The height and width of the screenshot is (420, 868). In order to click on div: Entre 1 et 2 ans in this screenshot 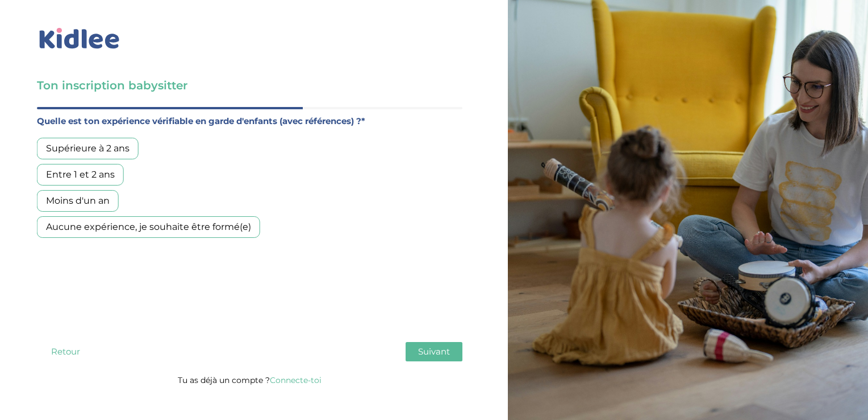, I will do `click(80, 174)`.